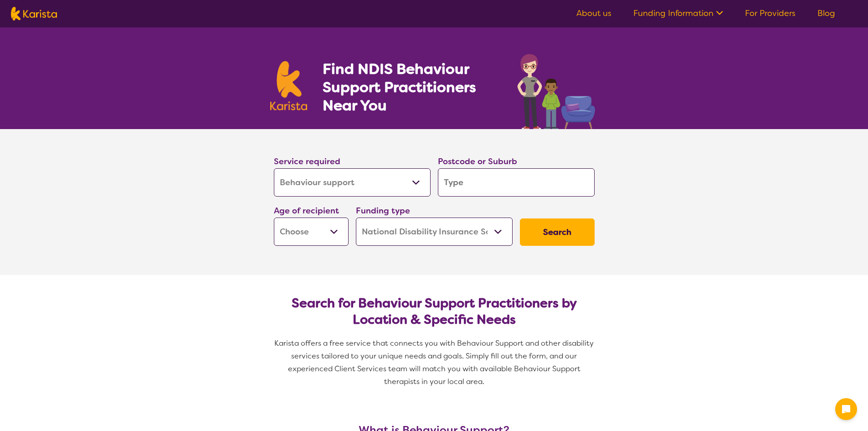 Image resolution: width=868 pixels, height=431 pixels. I want to click on a: Blog, so click(827, 13).